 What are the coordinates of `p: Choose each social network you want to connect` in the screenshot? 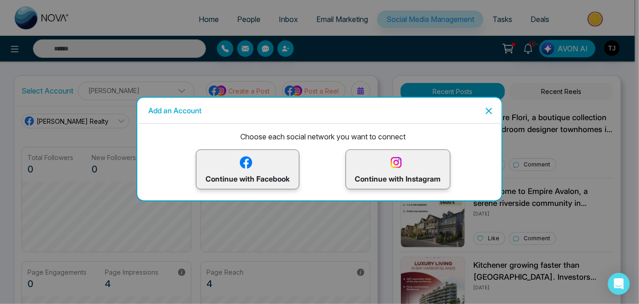 It's located at (323, 136).